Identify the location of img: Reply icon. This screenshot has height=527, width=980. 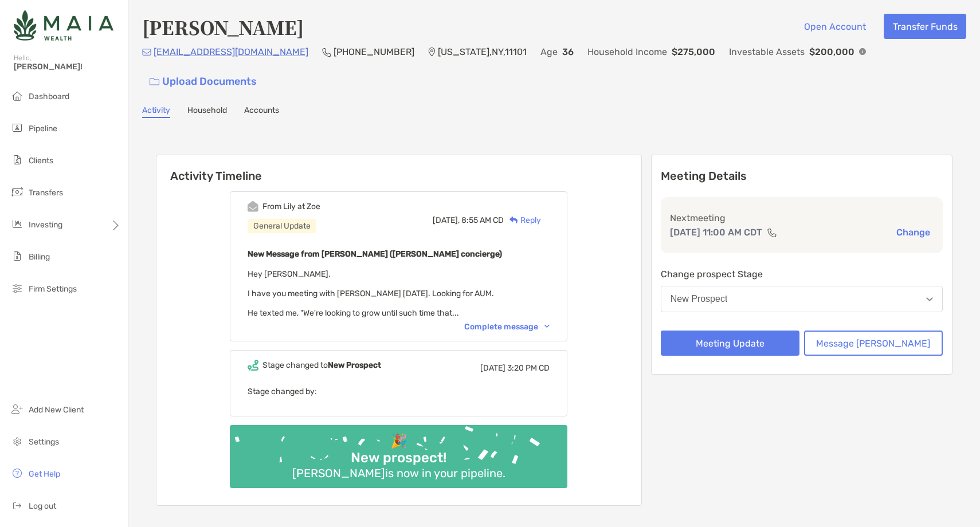
(514, 220).